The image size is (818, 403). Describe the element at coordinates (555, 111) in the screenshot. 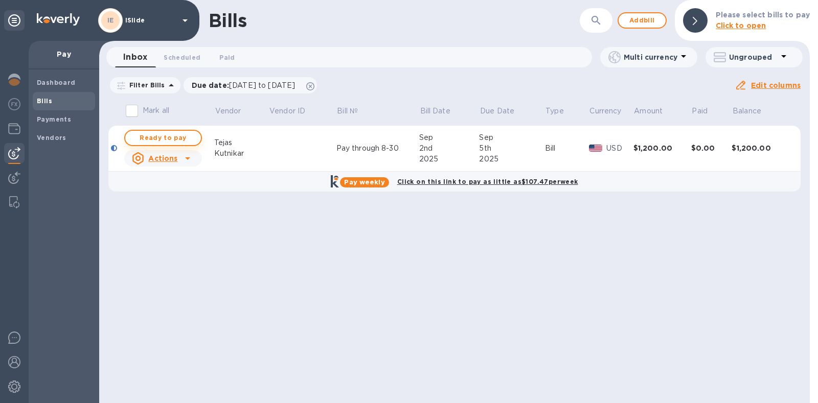

I see `p: Type` at that location.